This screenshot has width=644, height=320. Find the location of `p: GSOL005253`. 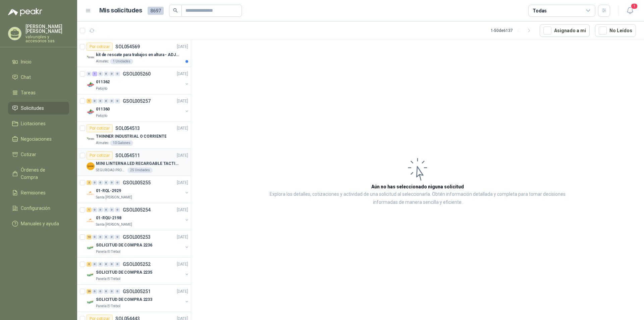

p: GSOL005253 is located at coordinates (137, 237).